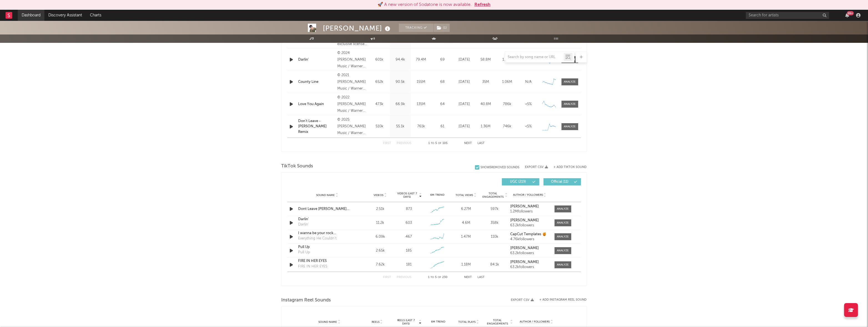 Image resolution: width=868 pixels, height=327 pixels. Describe the element at coordinates (409, 223) in the screenshot. I see `div: 603` at that location.